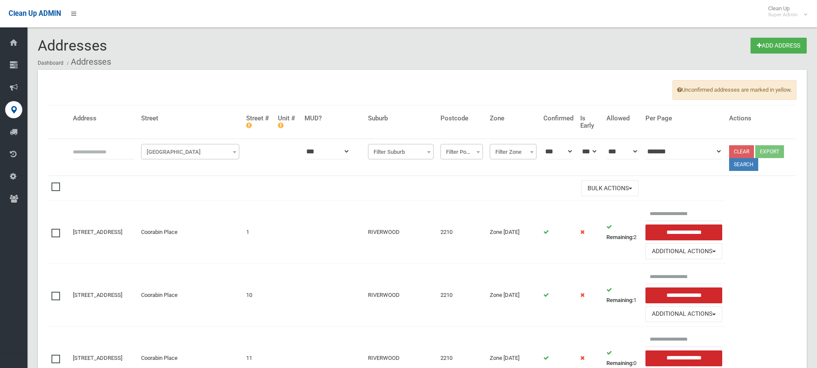  I want to click on a: Dashboard, so click(51, 63).